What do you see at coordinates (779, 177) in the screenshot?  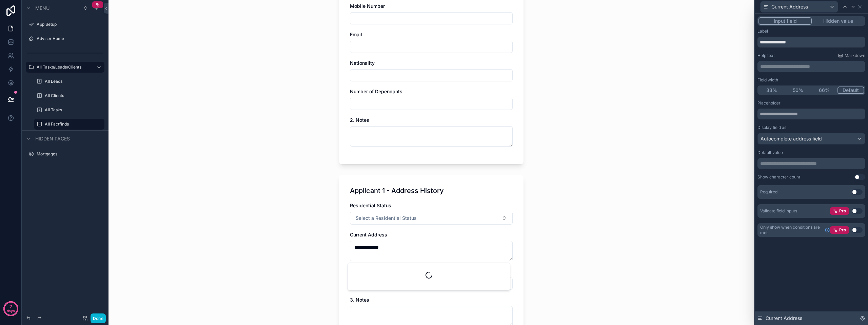 I see `div: Show character count` at bounding box center [779, 177].